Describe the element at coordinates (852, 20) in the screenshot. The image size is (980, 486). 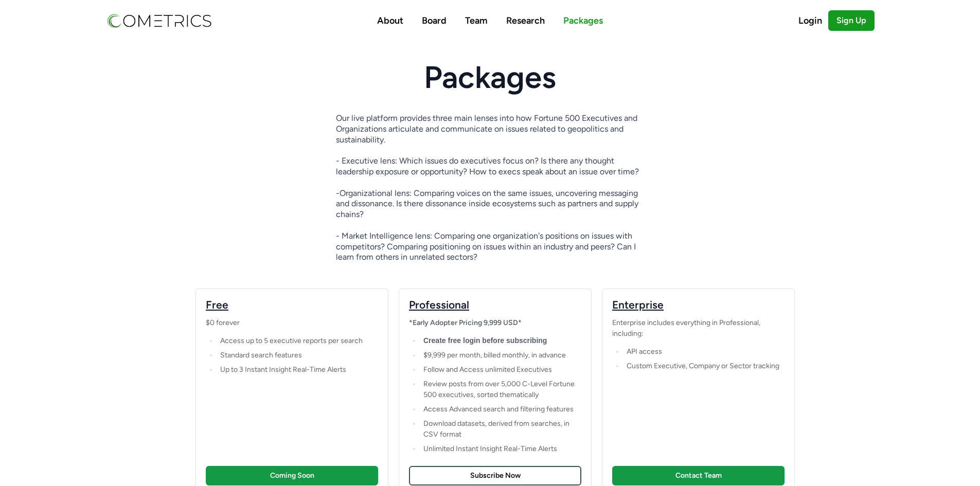
I see `a: Sign Up` at that location.